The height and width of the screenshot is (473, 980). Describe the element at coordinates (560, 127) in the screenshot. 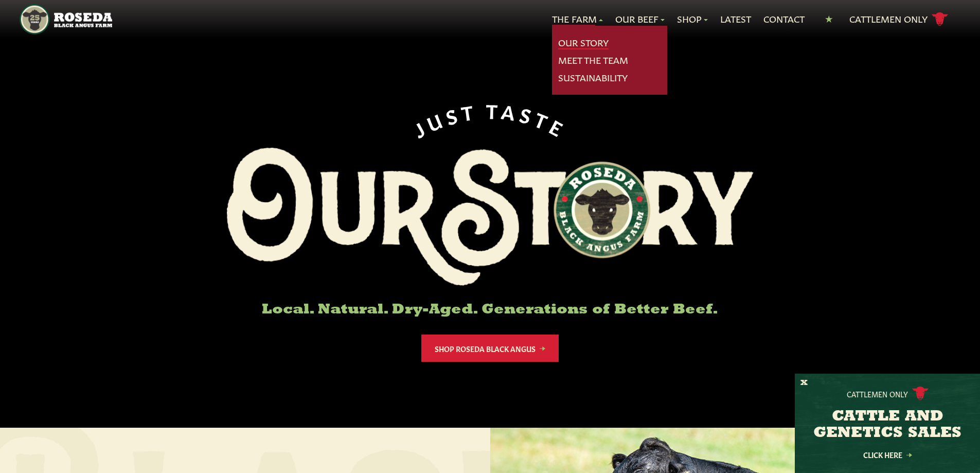

I see `span: E` at that location.